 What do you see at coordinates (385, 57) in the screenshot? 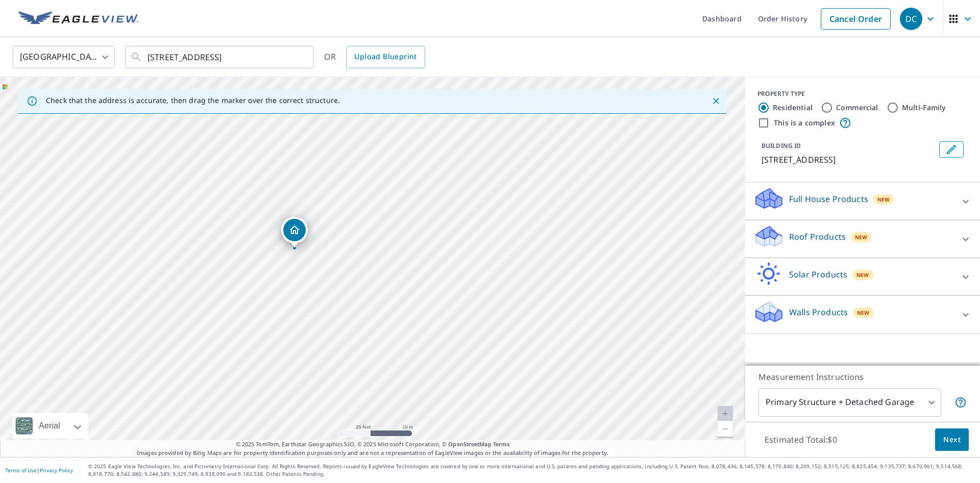
I see `span: Upload Blueprint` at bounding box center [385, 57].